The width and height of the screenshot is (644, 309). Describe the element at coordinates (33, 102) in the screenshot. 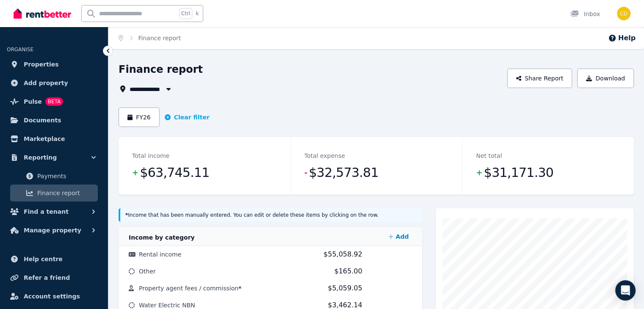

I see `span: Pulse` at that location.